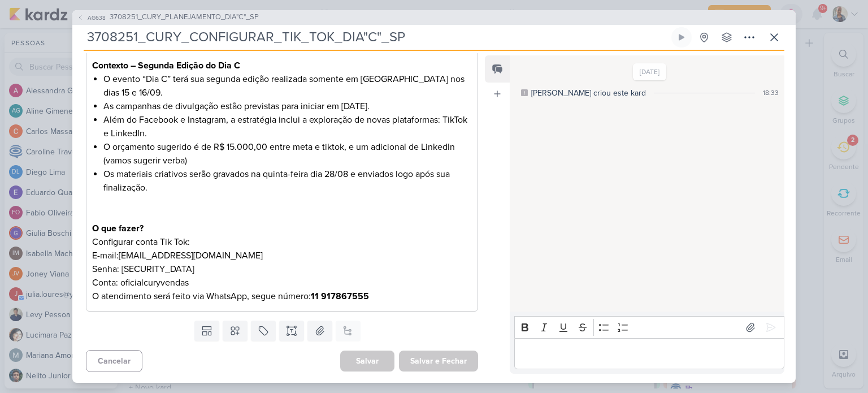 The image size is (868, 393). I want to click on div: Editor toolbar, so click(649, 327).